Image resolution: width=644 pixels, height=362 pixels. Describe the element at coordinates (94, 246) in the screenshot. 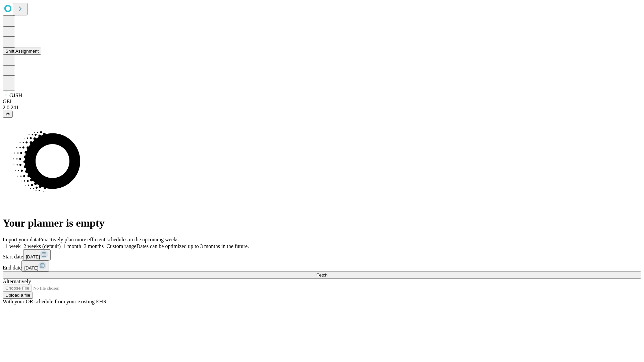

I see `span: 3 months` at that location.